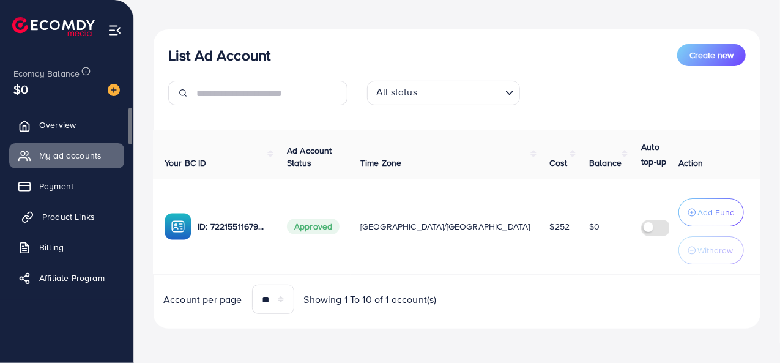 The image size is (780, 363). Describe the element at coordinates (57, 125) in the screenshot. I see `span: Overview` at that location.